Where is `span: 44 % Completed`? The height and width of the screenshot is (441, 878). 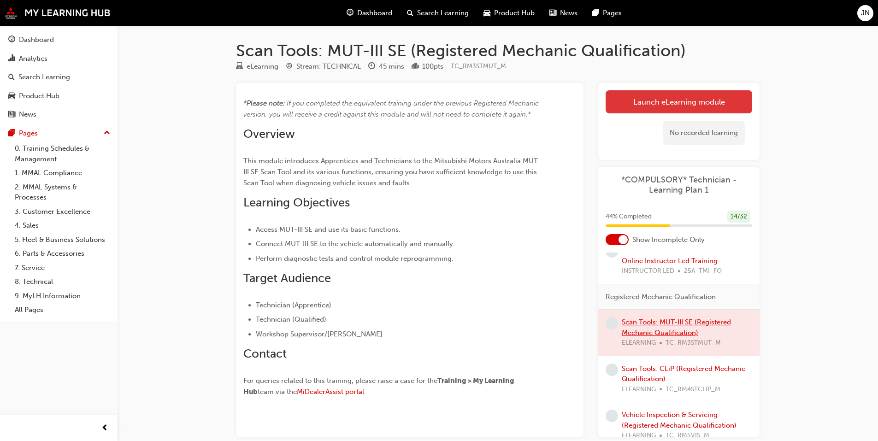 span: 44 % Completed is located at coordinates (628, 217).